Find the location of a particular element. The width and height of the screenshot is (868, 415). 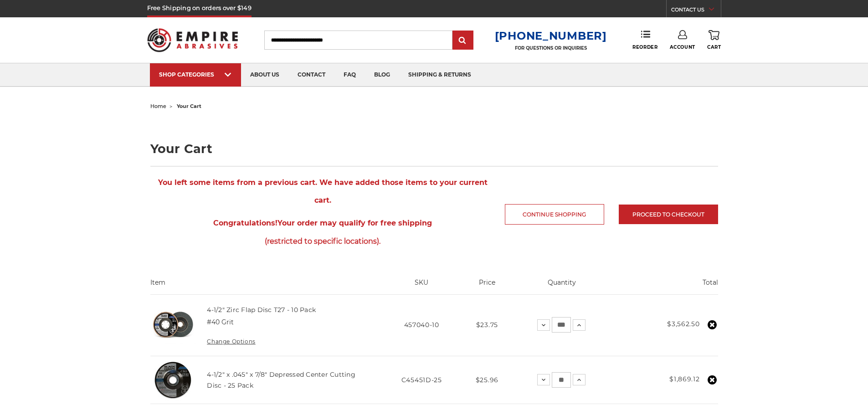

img: 4-1/2" x 3/64" x 7/8" Depressed Center Type 27 Cut Off Wheel is located at coordinates (173, 381).